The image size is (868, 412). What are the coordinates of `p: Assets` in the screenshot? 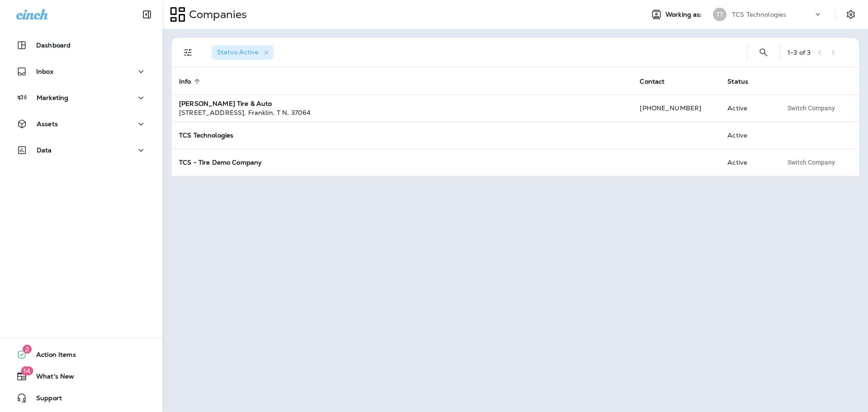 It's located at (47, 124).